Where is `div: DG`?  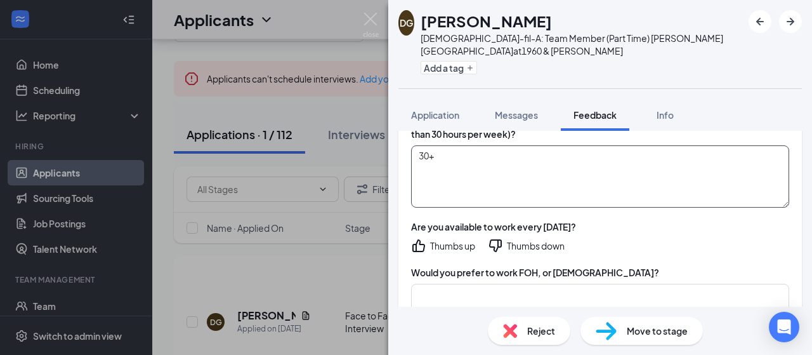 div: DG is located at coordinates (406, 23).